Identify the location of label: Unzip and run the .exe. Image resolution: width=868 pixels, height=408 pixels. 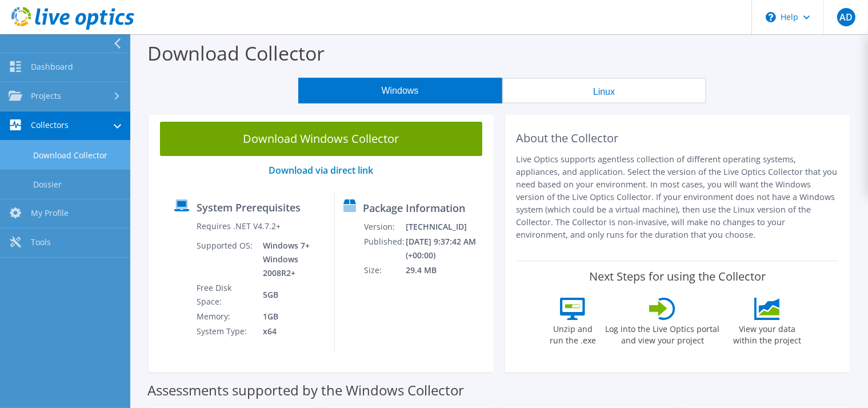
(572, 334).